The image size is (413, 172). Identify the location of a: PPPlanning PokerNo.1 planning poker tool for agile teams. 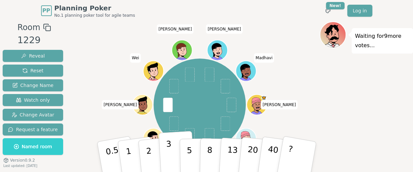
(88, 11).